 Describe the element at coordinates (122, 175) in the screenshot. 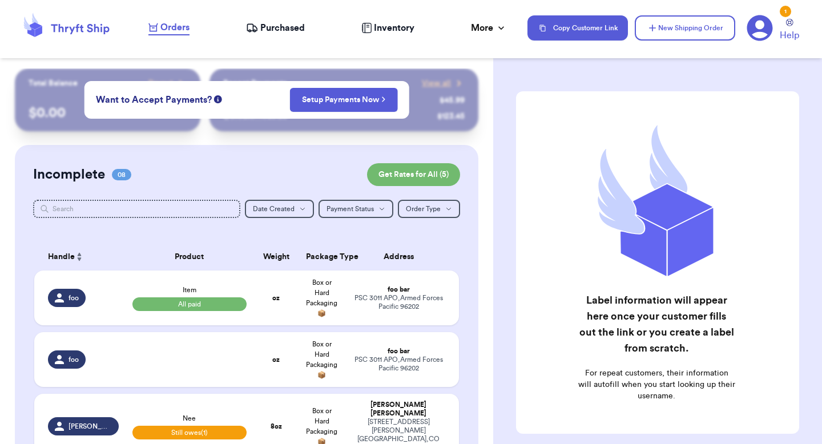

I see `span: 08` at that location.